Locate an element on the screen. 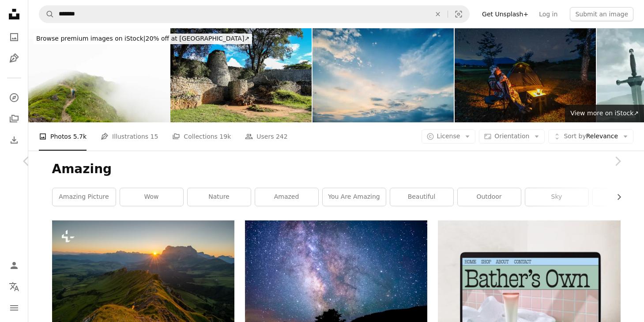 The image size is (644, 322). a: nature is located at coordinates (219, 197).